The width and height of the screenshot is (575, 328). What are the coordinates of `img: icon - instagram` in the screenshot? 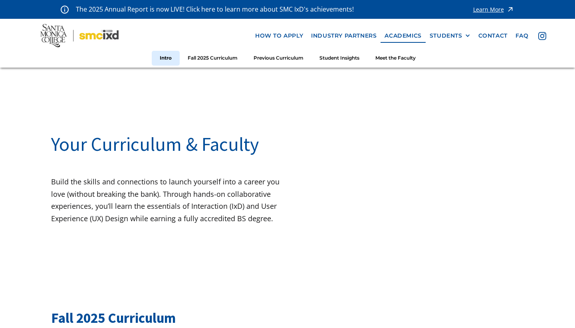 It's located at (543, 36).